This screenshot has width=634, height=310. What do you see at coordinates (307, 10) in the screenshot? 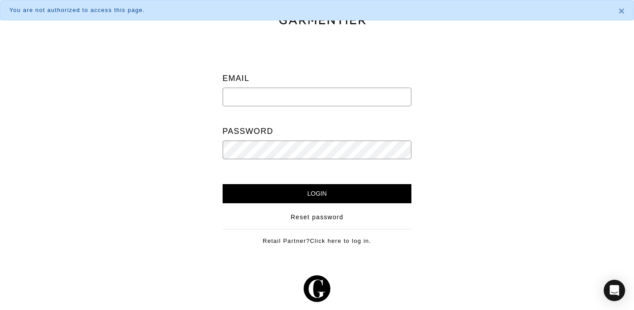
I see `div: You are not authorized to access this page.` at bounding box center [307, 10].